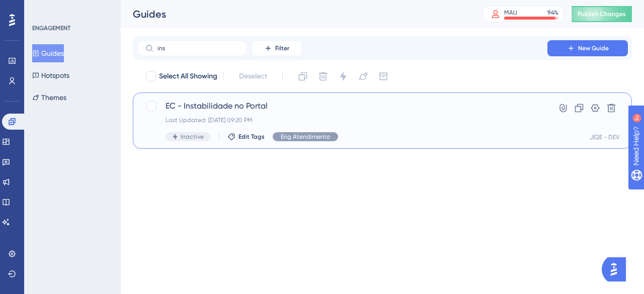 The image size is (644, 294). Describe the element at coordinates (593, 48) in the screenshot. I see `span: New Guide` at that location.